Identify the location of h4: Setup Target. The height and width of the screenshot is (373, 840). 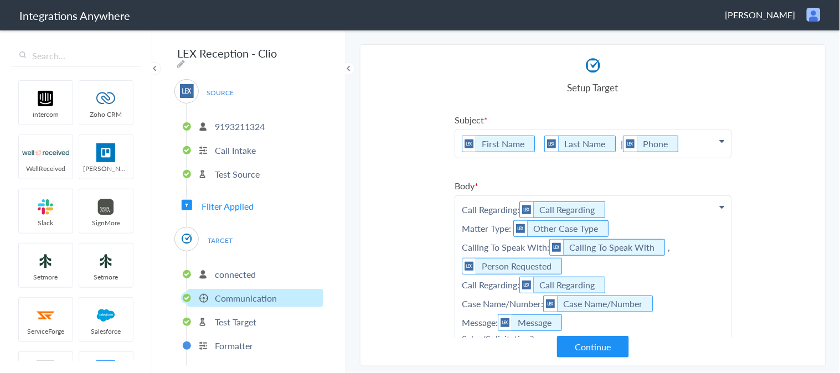
(593, 87).